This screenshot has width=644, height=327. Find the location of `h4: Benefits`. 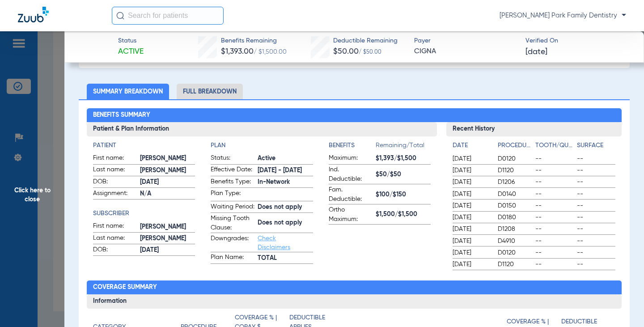

h4: Benefits is located at coordinates (352, 145).